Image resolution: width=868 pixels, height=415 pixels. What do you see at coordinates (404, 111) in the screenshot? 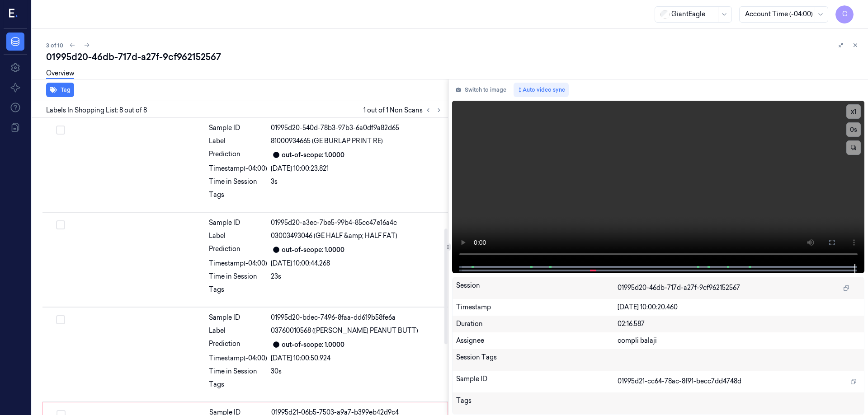
I see `span: 1 out of 1 Non Scans` at bounding box center [404, 111].